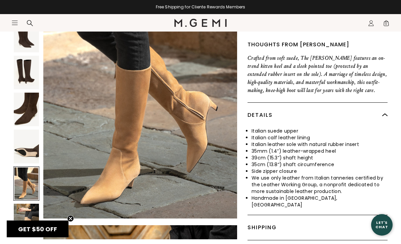  I want to click on div: Let's Chat, so click(382, 225).